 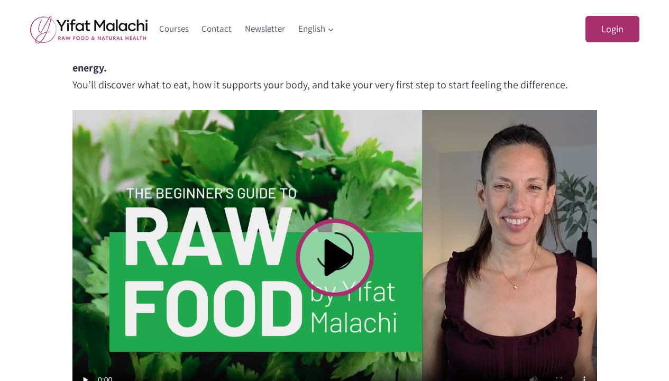 What do you see at coordinates (174, 29) in the screenshot?
I see `a: Courses` at bounding box center [174, 29].